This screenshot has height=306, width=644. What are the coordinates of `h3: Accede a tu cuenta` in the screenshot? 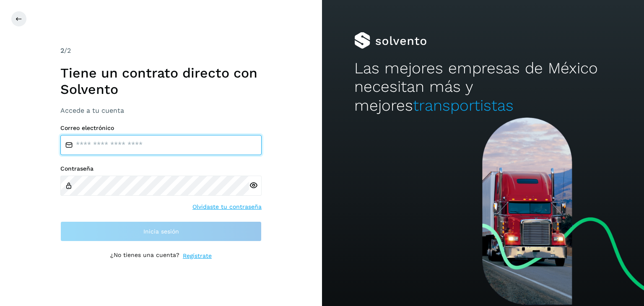 It's located at (161, 111).